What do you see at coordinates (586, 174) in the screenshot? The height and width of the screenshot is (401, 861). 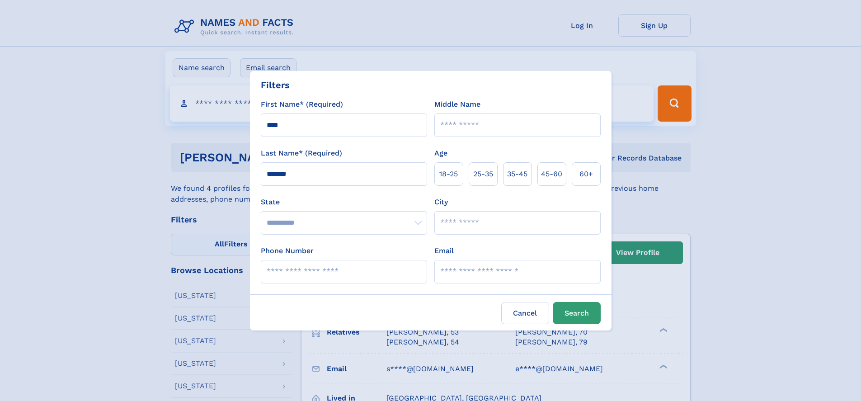 I see `span: 60+` at bounding box center [586, 174].